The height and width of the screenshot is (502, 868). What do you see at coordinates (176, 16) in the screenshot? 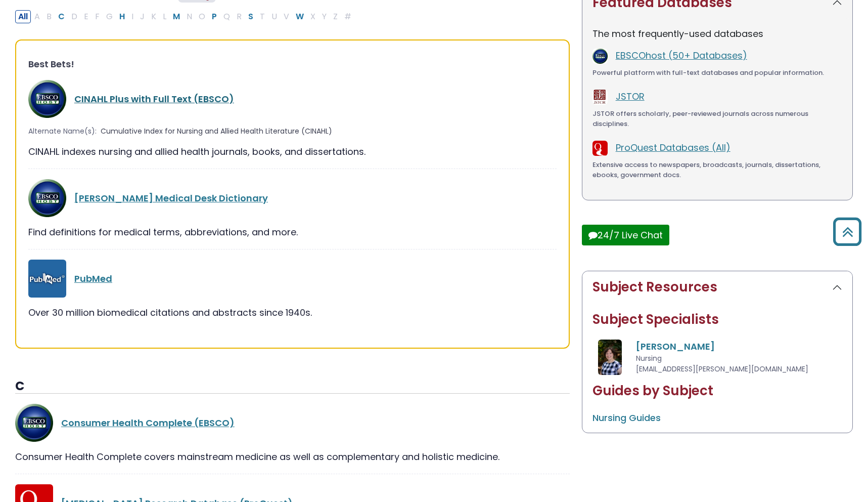
I see `button: Filter Results M` at bounding box center [176, 16].